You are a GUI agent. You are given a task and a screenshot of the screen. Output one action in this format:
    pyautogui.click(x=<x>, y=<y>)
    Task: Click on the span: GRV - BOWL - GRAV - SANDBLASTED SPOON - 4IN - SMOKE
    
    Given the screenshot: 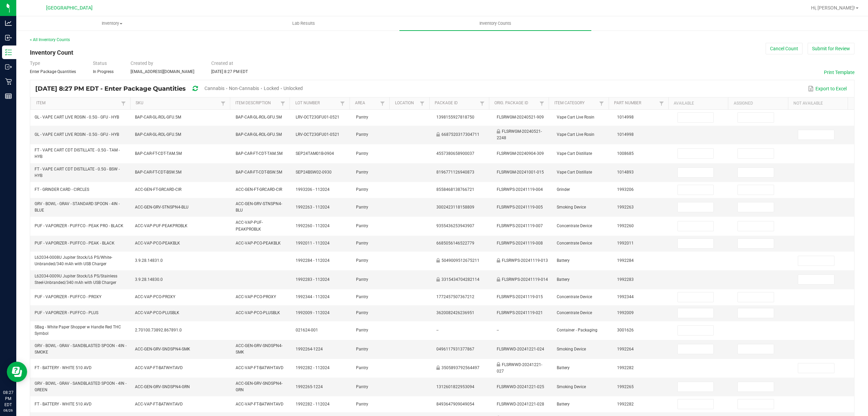 What is the action you would take?
    pyautogui.click(x=81, y=348)
    